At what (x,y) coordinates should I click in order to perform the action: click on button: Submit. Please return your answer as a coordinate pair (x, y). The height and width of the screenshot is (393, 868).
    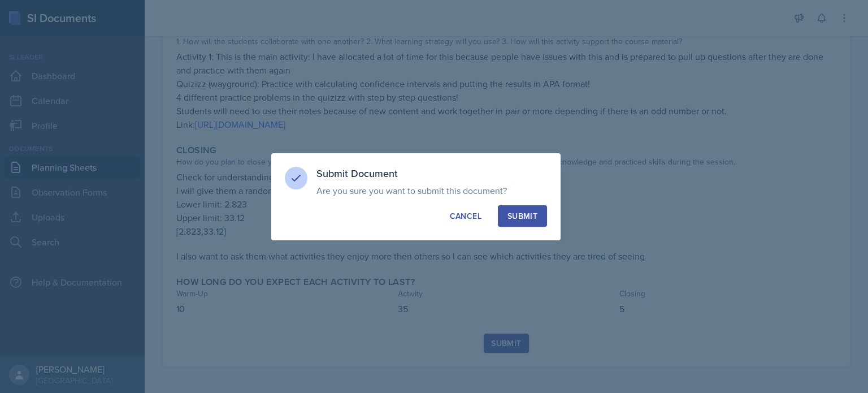
    Looking at the image, I should click on (522, 216).